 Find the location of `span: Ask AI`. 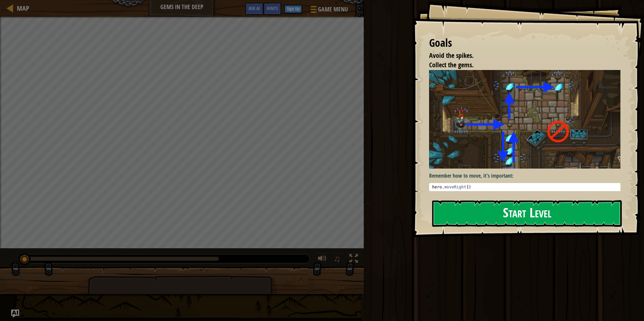

span: Ask AI is located at coordinates (254, 8).